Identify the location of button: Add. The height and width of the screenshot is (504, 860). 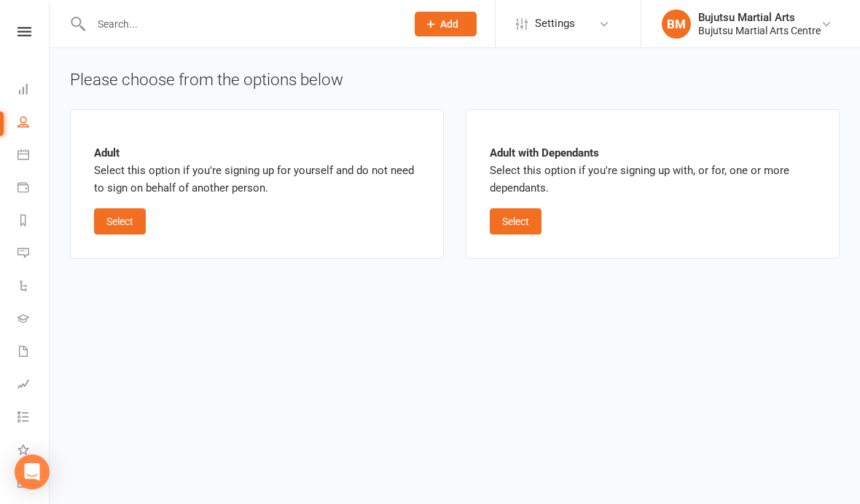
(446, 24).